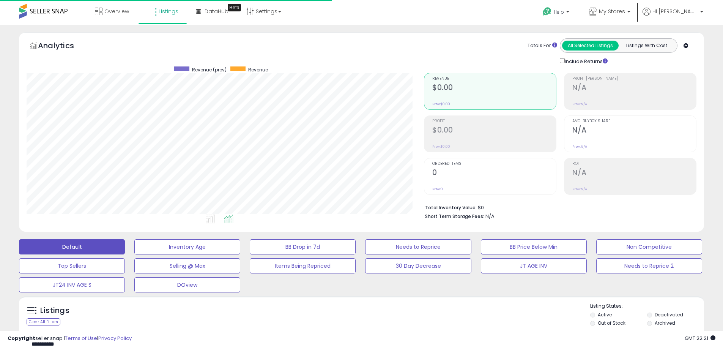  What do you see at coordinates (72, 266) in the screenshot?
I see `button: Top Sellers` at bounding box center [72, 266].